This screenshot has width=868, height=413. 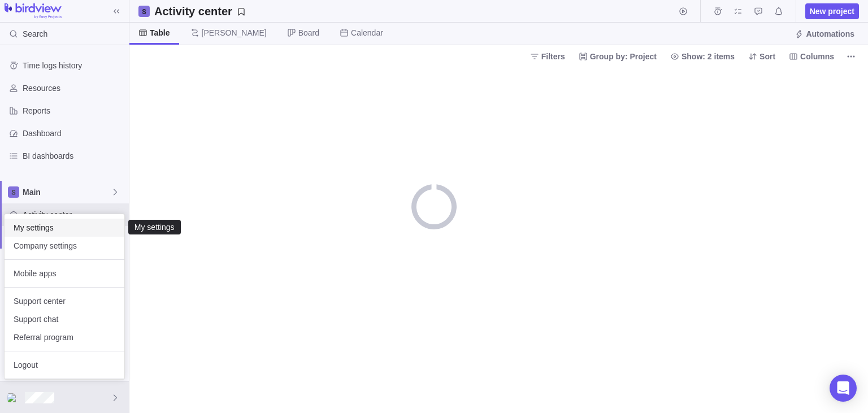 What do you see at coordinates (64, 319) in the screenshot?
I see `span: Support chat` at bounding box center [64, 319].